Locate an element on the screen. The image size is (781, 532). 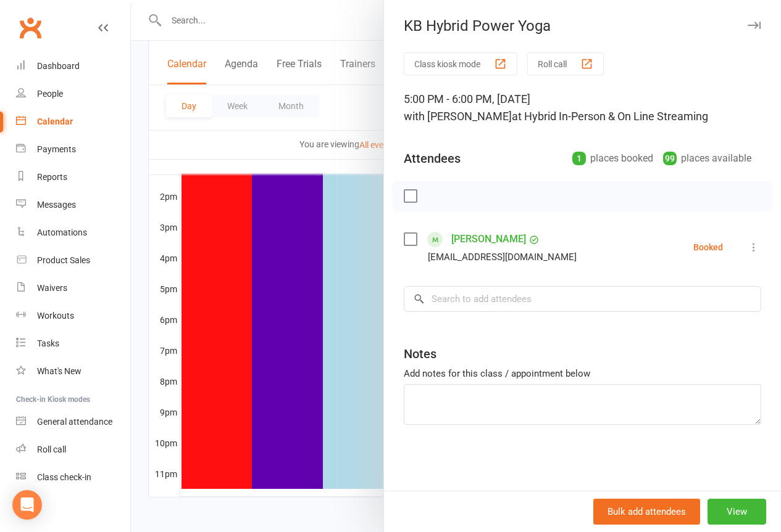
div: Product Sales is located at coordinates (64, 260).